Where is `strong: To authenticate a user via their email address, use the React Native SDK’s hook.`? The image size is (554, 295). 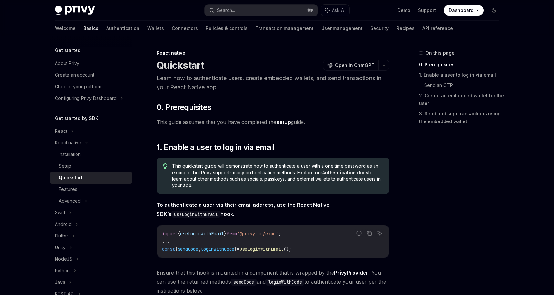
strong: To authenticate a user via their email address, use the React Native SDK’s hook. is located at coordinates (243, 209).